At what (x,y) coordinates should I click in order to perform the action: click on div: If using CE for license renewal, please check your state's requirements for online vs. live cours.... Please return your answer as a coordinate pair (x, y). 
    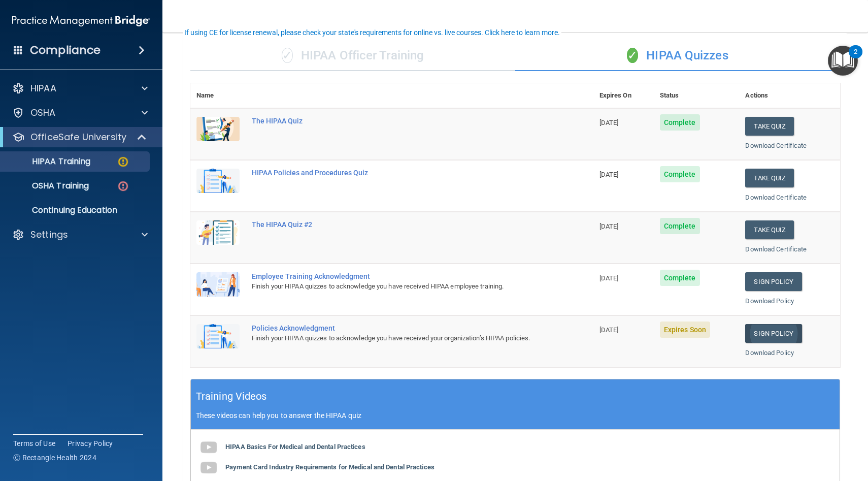
    Looking at the image, I should click on (373, 33).